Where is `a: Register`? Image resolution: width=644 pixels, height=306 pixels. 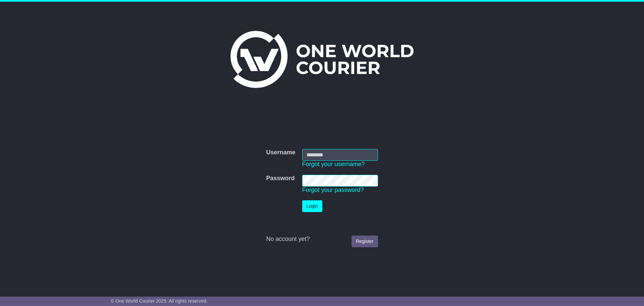 a: Register is located at coordinates (365, 241).